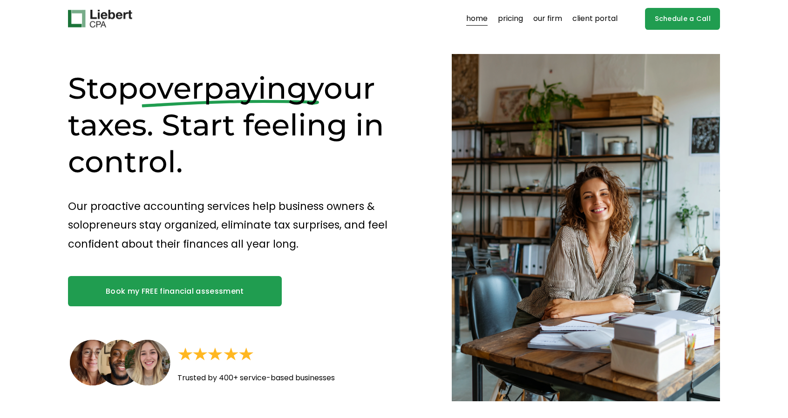 This screenshot has height=418, width=788. What do you see at coordinates (100, 19) in the screenshot?
I see `img: Liebert CPA` at bounding box center [100, 19].